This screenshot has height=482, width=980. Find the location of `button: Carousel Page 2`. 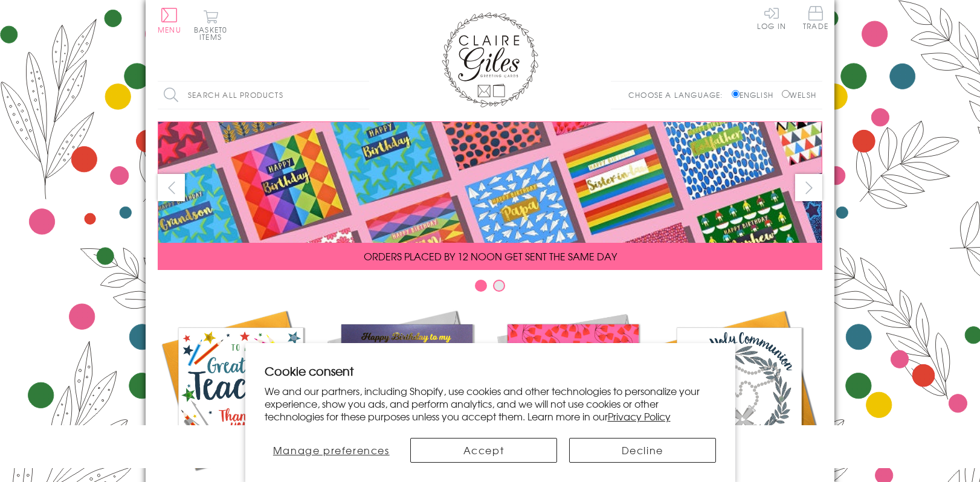

button: Carousel Page 2 is located at coordinates (499, 286).